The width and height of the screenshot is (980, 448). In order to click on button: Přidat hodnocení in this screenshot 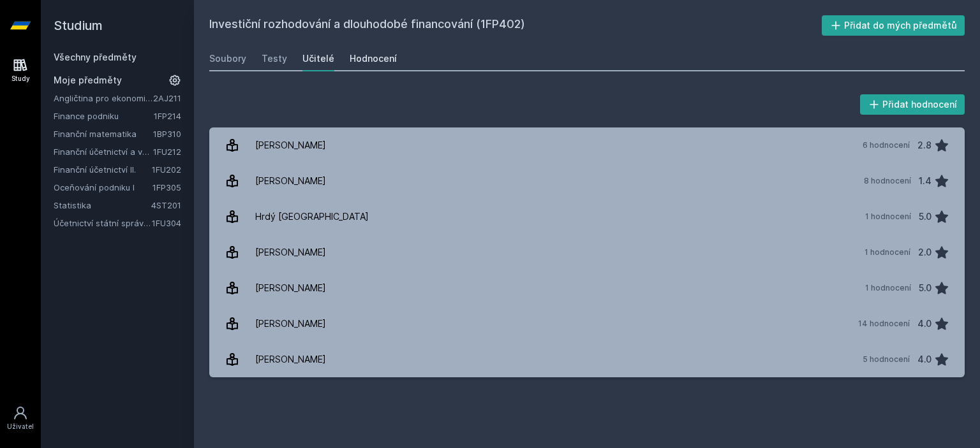, I will do `click(912, 104)`.